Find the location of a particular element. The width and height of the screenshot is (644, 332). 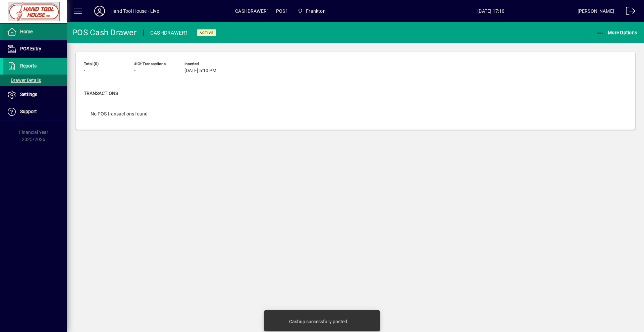

div: POS Cash Drawer is located at coordinates (104, 32).